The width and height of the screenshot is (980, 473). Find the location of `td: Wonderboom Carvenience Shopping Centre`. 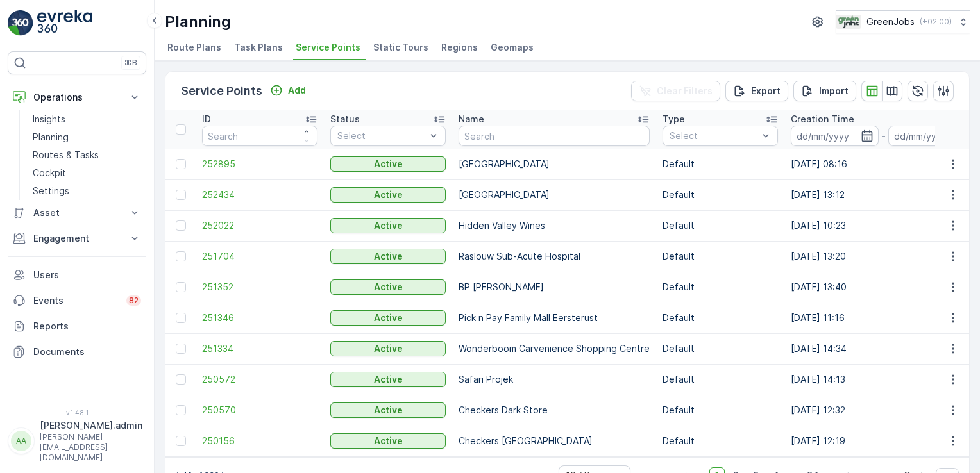

td: Wonderboom Carvenience Shopping Centre is located at coordinates (554, 349).